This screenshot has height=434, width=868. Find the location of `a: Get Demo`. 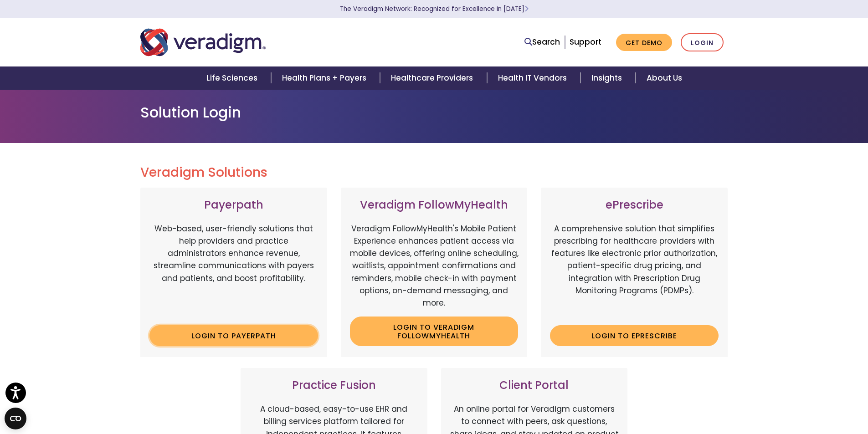

a: Get Demo is located at coordinates (644, 43).